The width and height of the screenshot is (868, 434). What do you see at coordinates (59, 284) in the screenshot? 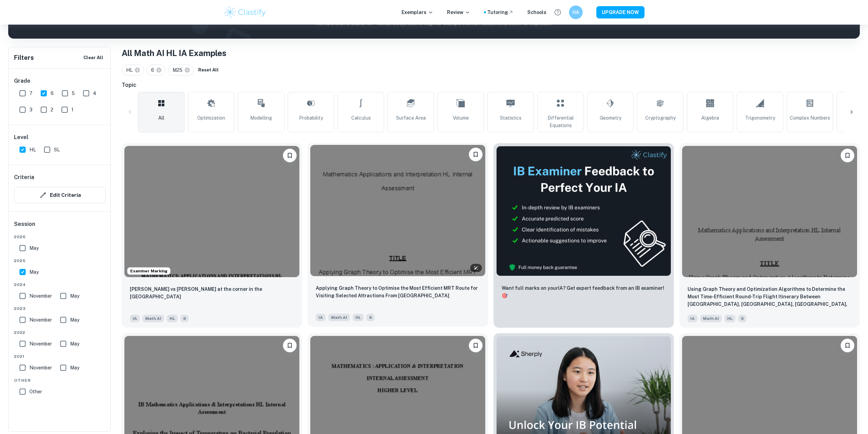
I see `span: 2024` at bounding box center [59, 284].